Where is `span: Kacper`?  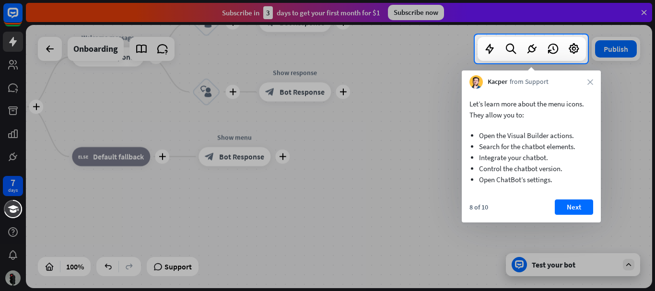
span: Kacper is located at coordinates (497, 82).